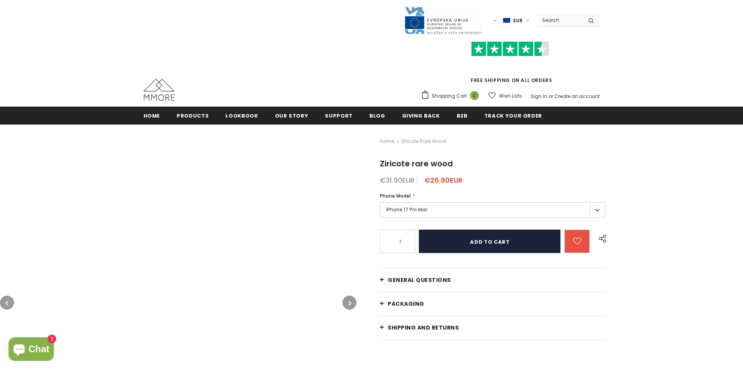 This screenshot has height=369, width=743. Describe the element at coordinates (560, 20) in the screenshot. I see `input: Search Site` at that location.